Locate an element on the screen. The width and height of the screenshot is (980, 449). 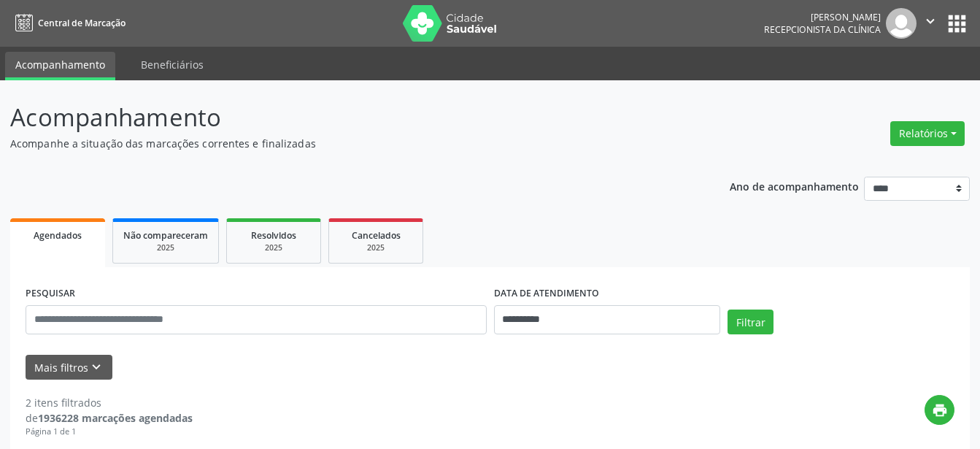
i: print is located at coordinates (940, 411).